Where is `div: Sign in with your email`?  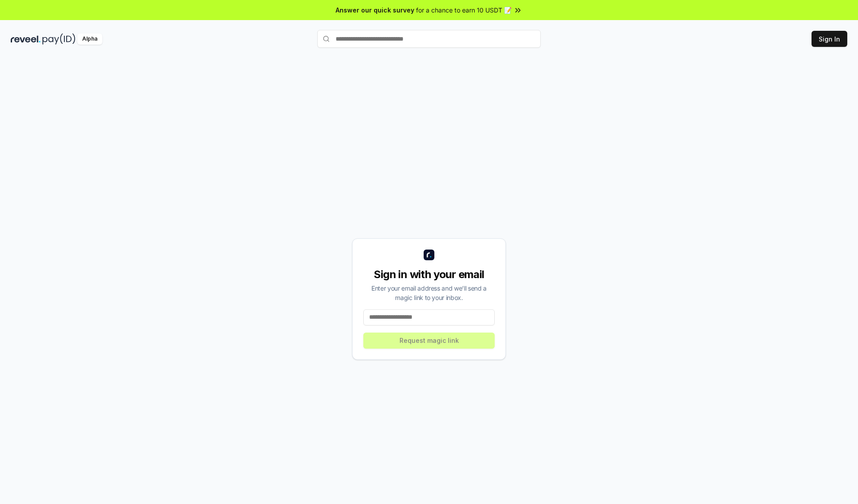 div: Sign in with your email is located at coordinates (429, 274).